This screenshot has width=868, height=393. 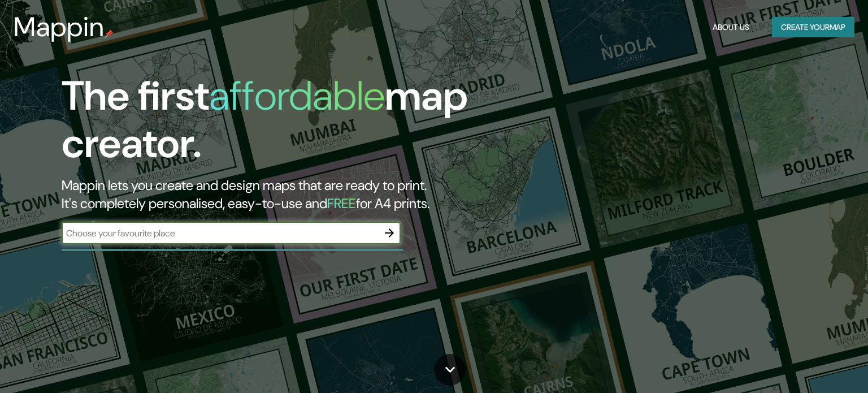 I want to click on img: mappin-pin, so click(x=109, y=34).